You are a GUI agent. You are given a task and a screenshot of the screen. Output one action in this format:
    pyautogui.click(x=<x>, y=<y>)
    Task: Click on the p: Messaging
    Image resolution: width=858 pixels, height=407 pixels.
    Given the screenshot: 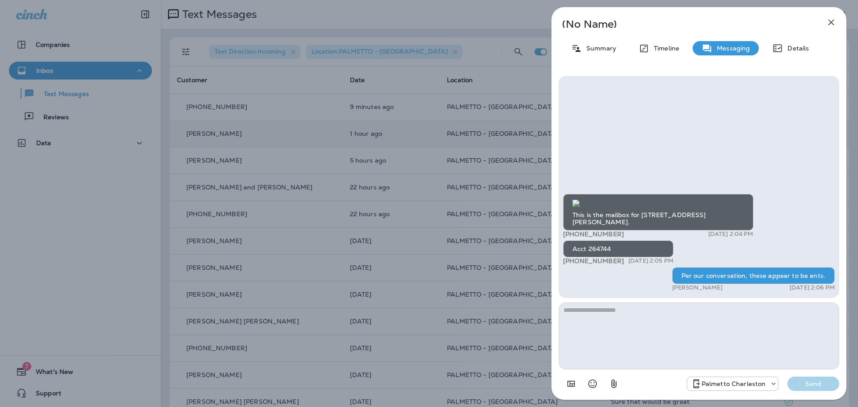 What is the action you would take?
    pyautogui.click(x=731, y=48)
    